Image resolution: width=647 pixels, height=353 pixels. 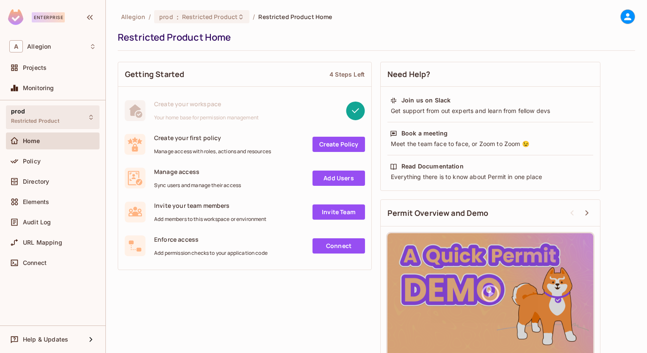 I want to click on span: Manage access with roles, actions and resources, so click(x=213, y=152).